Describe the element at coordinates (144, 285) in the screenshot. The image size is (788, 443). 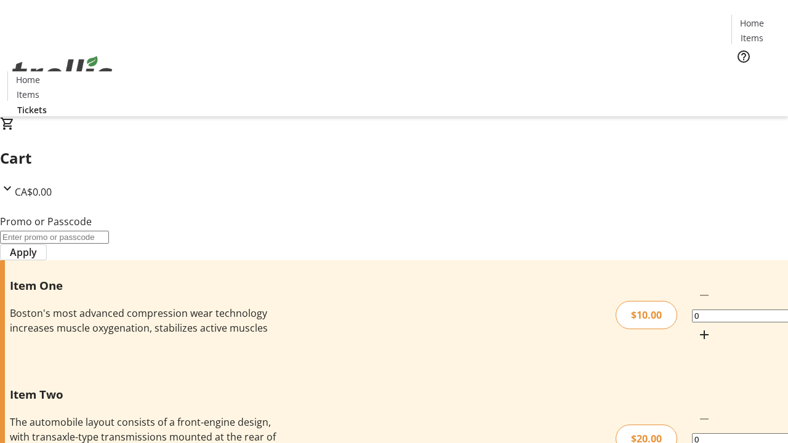
I see `h3: Item One` at that location.